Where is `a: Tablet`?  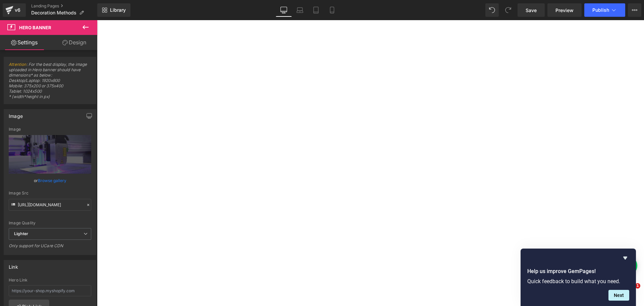
a: Tablet is located at coordinates (316, 10).